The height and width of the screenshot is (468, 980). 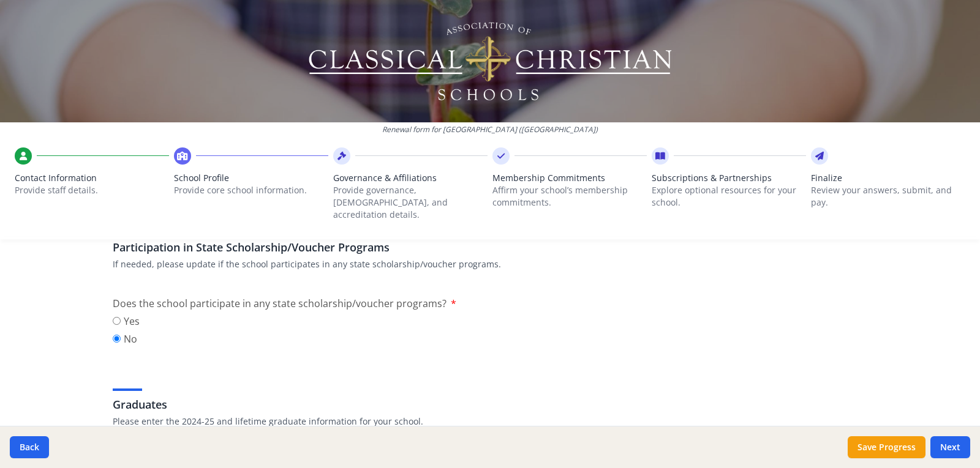 What do you see at coordinates (888, 178) in the screenshot?
I see `span: Finalize` at bounding box center [888, 178].